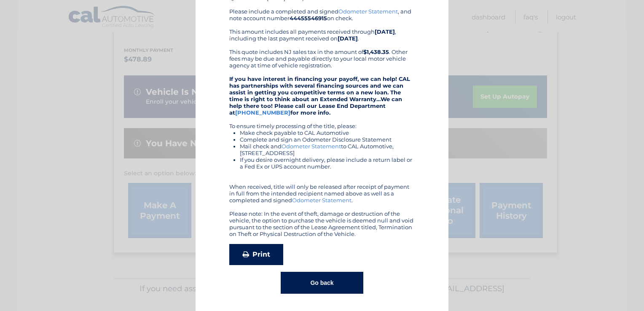  What do you see at coordinates (320, 96) in the screenshot?
I see `strong: If you have interest in financing your payoff, we can help! CAL has partnerships with several fin...` at bounding box center [320, 96].